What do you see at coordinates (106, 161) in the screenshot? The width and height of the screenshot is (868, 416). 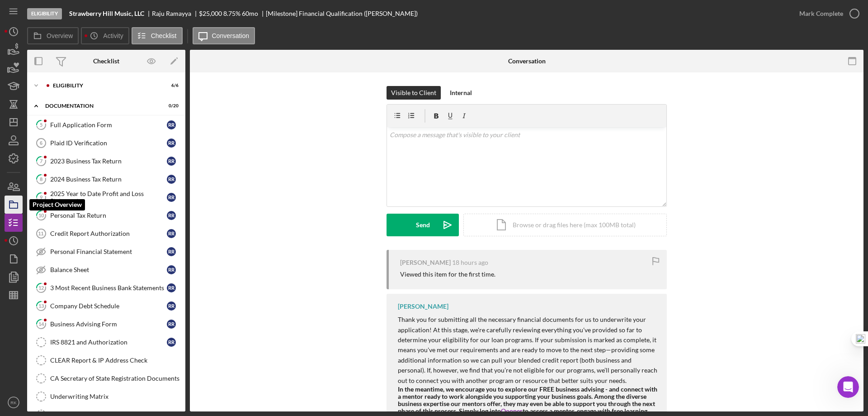 I see `a: 72023 Business Tax ReturnRR` at bounding box center [106, 161].